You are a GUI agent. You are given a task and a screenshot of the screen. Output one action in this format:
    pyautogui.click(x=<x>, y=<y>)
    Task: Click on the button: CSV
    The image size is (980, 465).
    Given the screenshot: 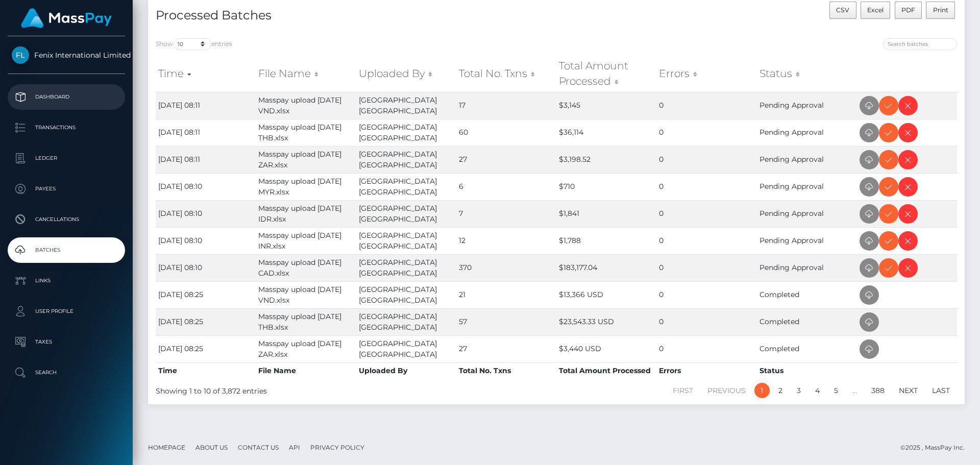 What is the action you would take?
    pyautogui.click(x=842, y=10)
    